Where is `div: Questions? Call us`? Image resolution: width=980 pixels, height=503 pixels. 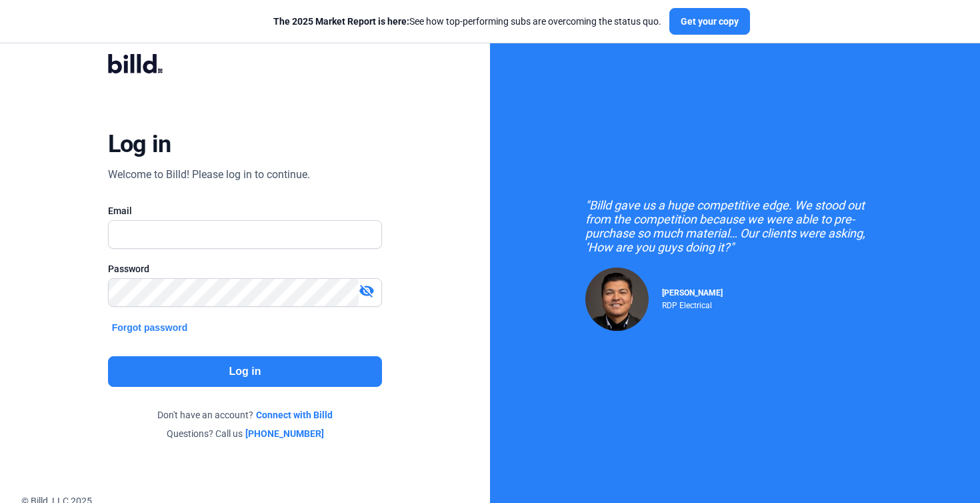
div: Questions? Call us is located at coordinates (245, 433).